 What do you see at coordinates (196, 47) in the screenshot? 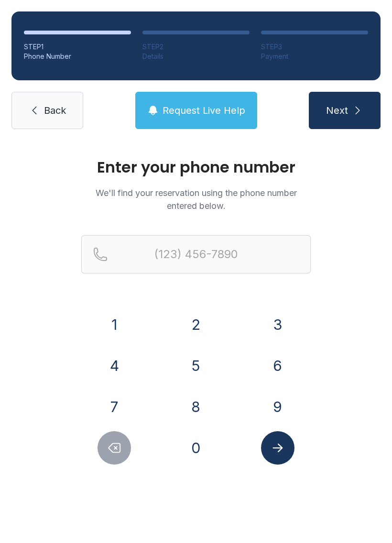
I see `div: STEP 2` at bounding box center [196, 47].